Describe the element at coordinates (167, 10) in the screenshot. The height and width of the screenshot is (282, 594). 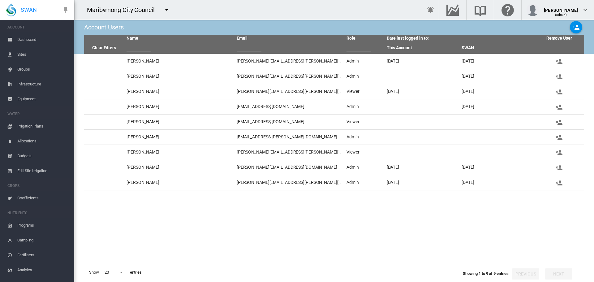
I see `md-icon: icon-menu-down` at that location.